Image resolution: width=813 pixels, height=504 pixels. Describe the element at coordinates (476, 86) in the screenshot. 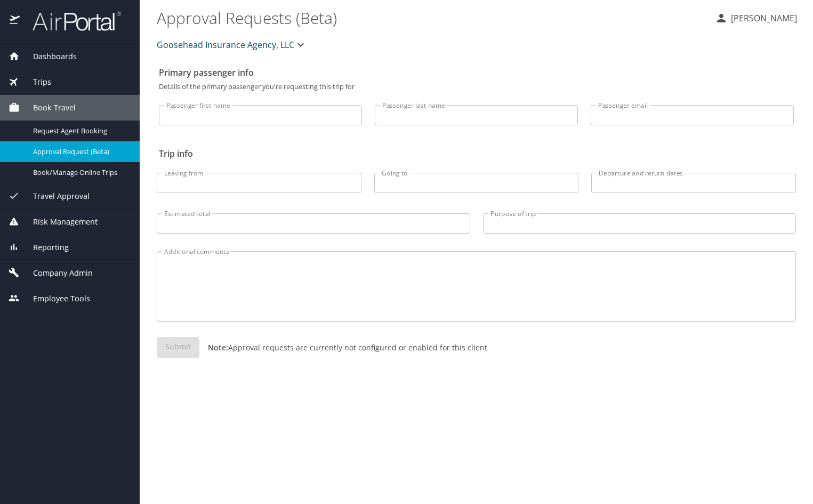

I see `p: Details of the primary passenger you're requesting this trip for` at that location.